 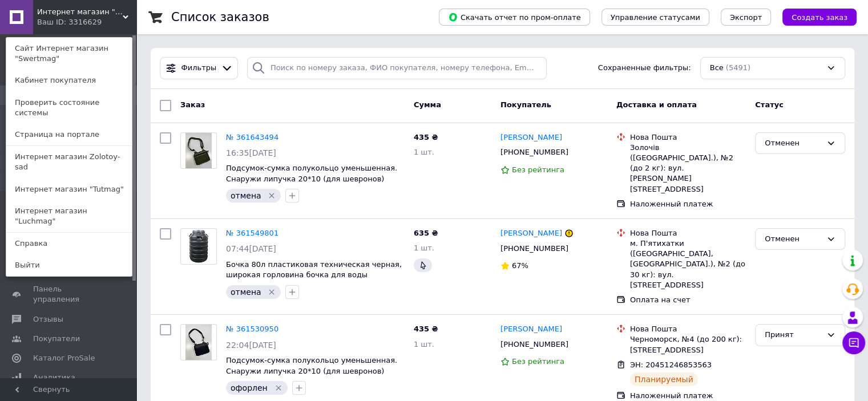 I want to click on button: Чат с покупателем, so click(x=854, y=343).